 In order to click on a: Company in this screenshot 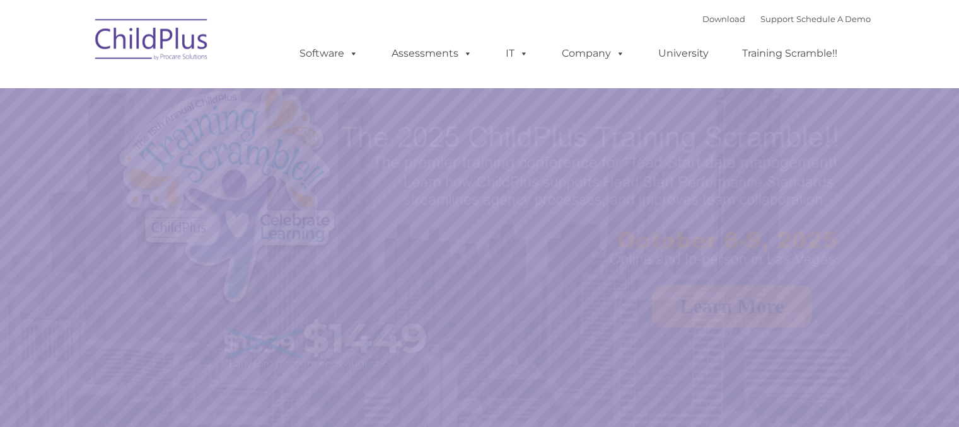, I will do `click(593, 54)`.